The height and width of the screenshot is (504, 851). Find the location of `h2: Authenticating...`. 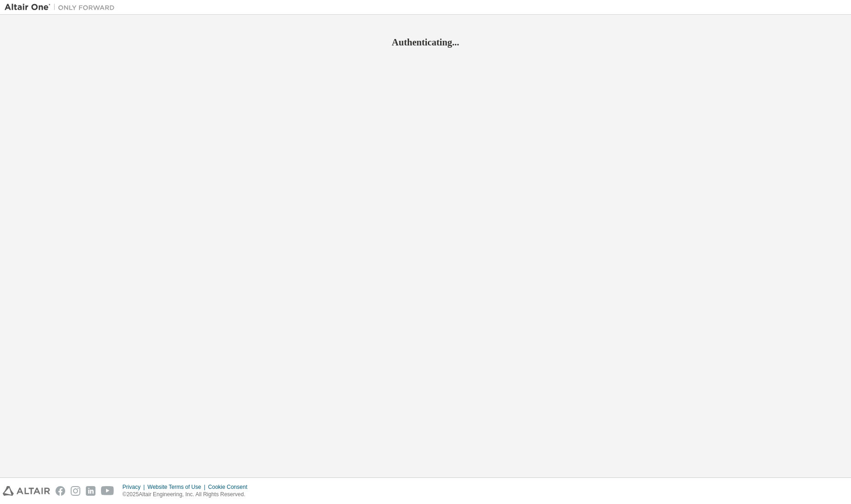

h2: Authenticating... is located at coordinates (426, 42).